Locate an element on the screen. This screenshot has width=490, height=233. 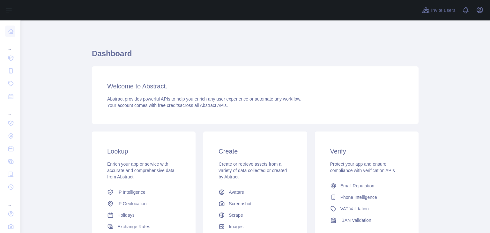
a: Screenshot is located at coordinates (255, 204).